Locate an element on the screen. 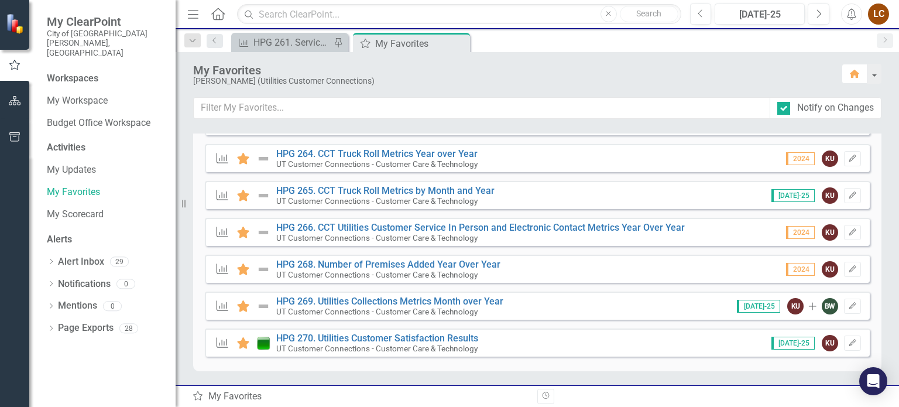 The image size is (899, 407). div: Open Intercom Messenger is located at coordinates (873, 381).